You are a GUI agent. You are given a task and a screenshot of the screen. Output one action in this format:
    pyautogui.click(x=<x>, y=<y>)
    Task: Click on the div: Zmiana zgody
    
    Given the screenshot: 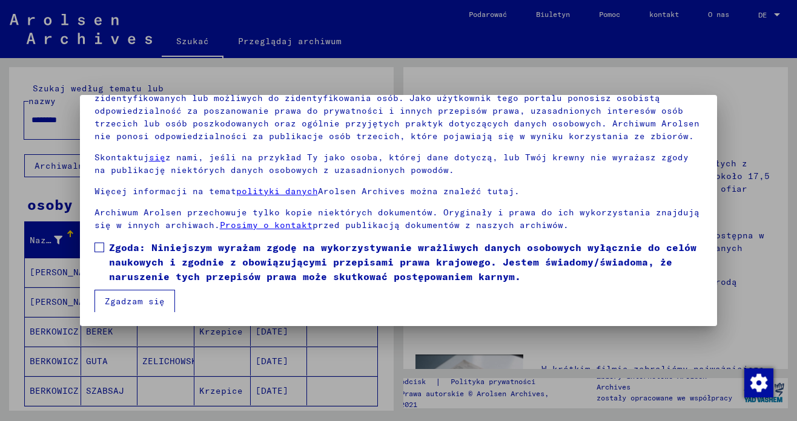 What is the action you would take?
    pyautogui.click(x=758, y=383)
    